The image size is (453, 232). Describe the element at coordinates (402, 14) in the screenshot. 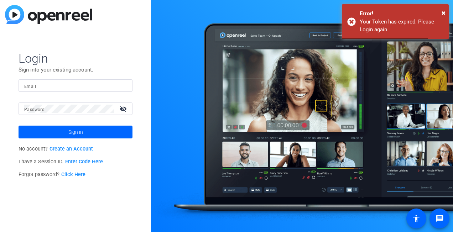

I see `div: Error!` at that location.